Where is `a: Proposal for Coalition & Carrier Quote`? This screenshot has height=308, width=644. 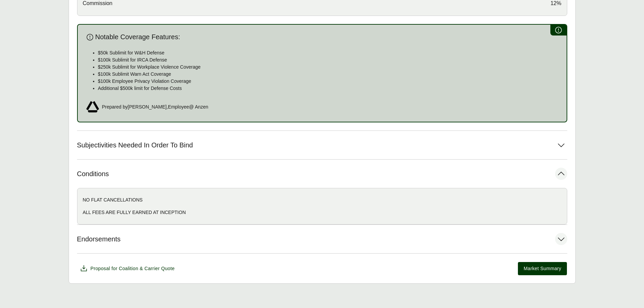
a: Proposal for Coalition & Carrier Quote is located at coordinates (127, 269).